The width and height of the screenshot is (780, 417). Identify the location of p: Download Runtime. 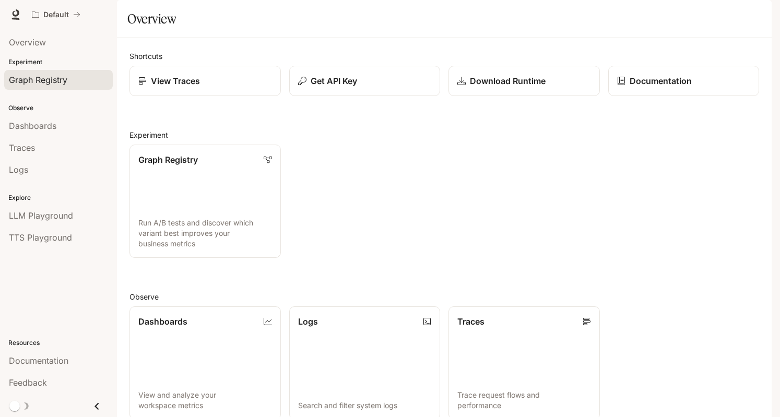
(507, 81).